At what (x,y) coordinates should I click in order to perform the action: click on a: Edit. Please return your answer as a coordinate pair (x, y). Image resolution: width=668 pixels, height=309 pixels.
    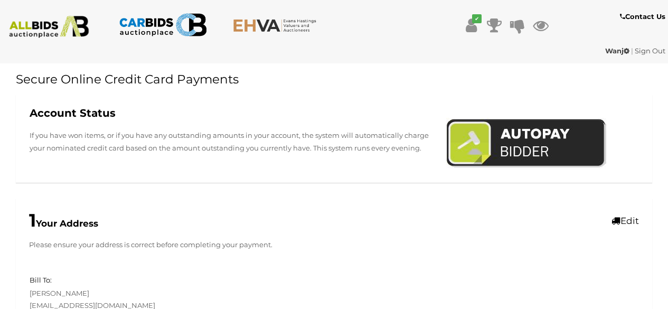
    Looking at the image, I should click on (625, 221).